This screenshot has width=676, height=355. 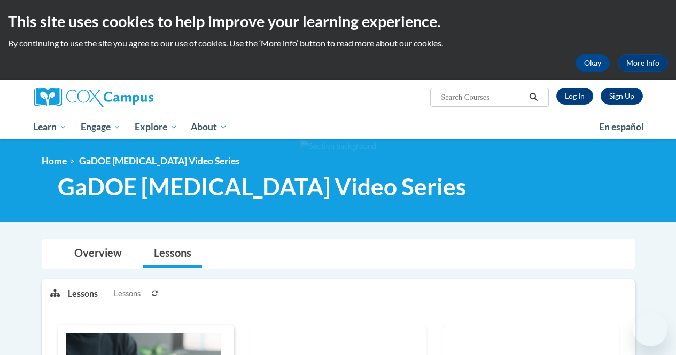 What do you see at coordinates (621, 127) in the screenshot?
I see `span: En español` at bounding box center [621, 127].